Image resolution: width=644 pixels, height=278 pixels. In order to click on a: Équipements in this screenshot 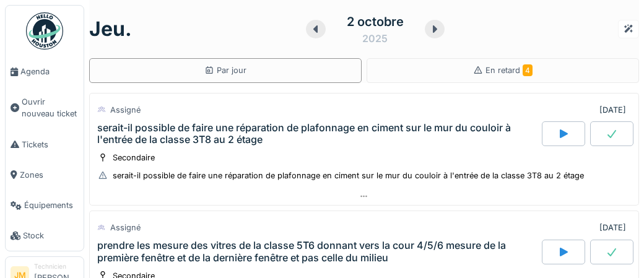, I will do `click(45, 205)`.